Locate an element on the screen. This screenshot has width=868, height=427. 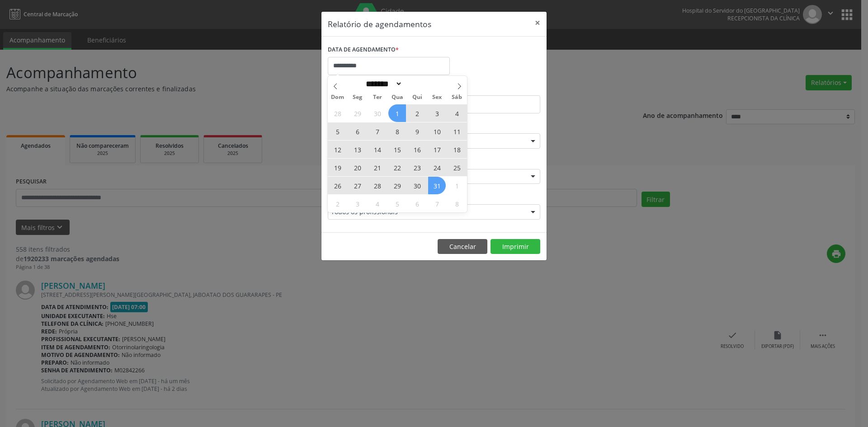
span: Qui is located at coordinates (417, 97).